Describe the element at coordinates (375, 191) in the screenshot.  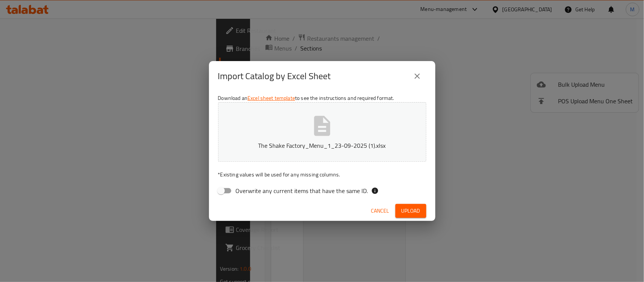
I see `svg: If the overwrite option isn't selected, then the items that match an existing ID will be ignored ...` at that location.